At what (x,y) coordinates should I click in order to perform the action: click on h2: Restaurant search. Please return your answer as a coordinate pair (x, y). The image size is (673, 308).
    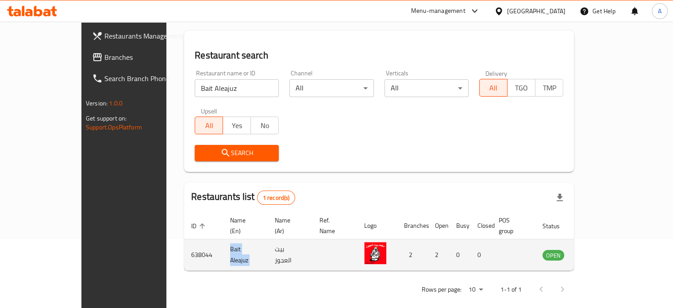
    Looking at the image, I should click on (379, 55).